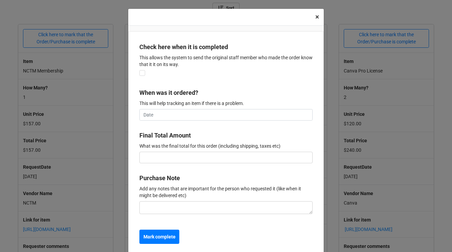 The width and height of the screenshot is (452, 252). Describe the element at coordinates (159, 237) in the screenshot. I see `button: Mark complete` at that location.